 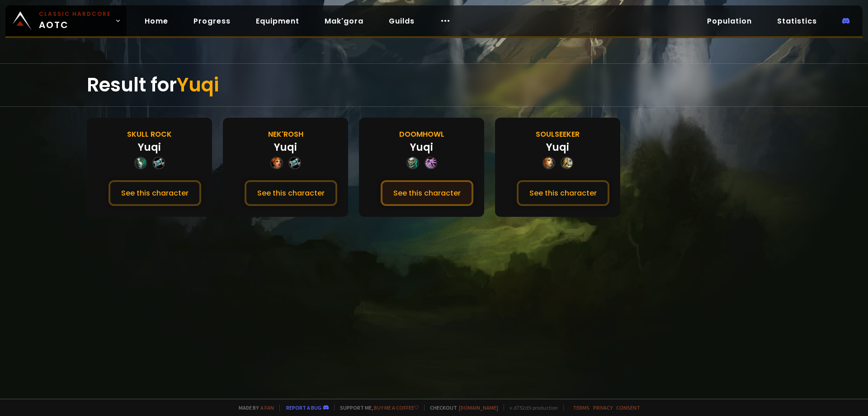 What do you see at coordinates (304, 407) in the screenshot?
I see `a: Report a bug` at bounding box center [304, 407].